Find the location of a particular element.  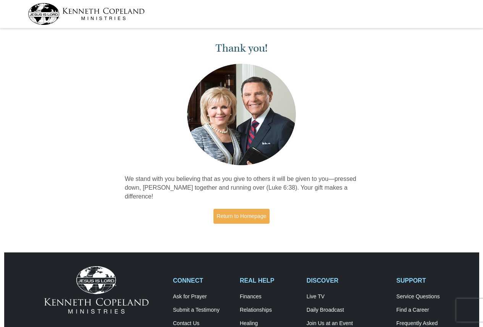

a: Relationships is located at coordinates (269, 310).